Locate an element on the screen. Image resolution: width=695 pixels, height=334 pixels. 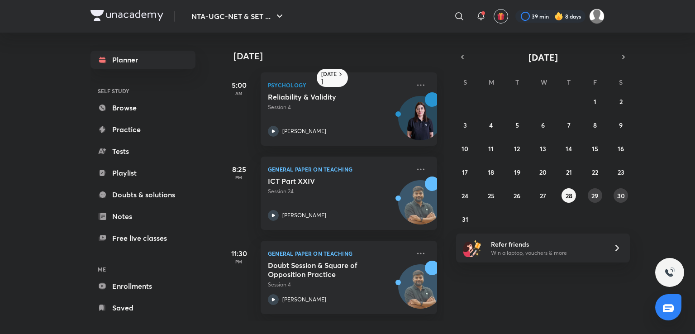
abbr: August 28, 2025 is located at coordinates (569, 196).